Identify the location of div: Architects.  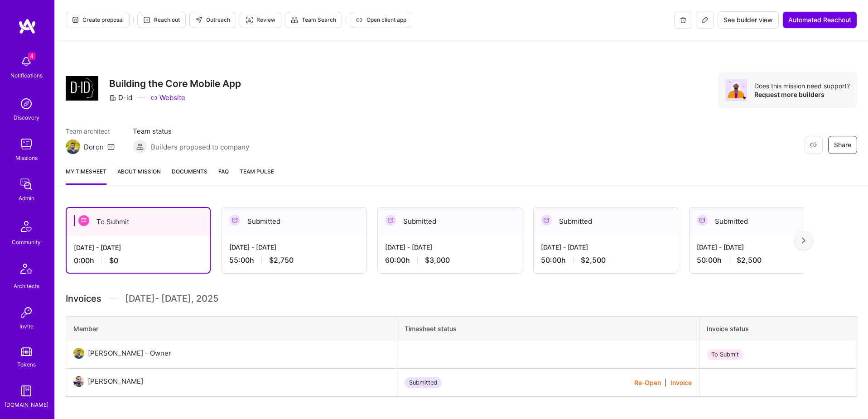
(27, 285).